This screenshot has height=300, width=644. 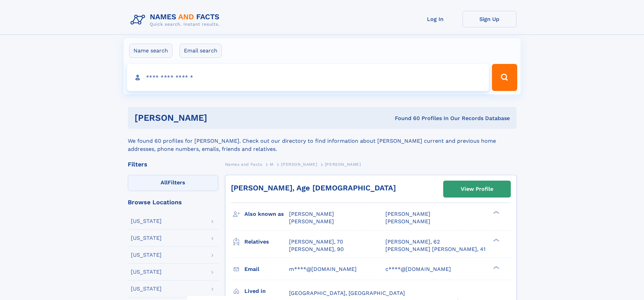 What do you see at coordinates (477, 189) in the screenshot?
I see `div: View Profile` at bounding box center [477, 189].